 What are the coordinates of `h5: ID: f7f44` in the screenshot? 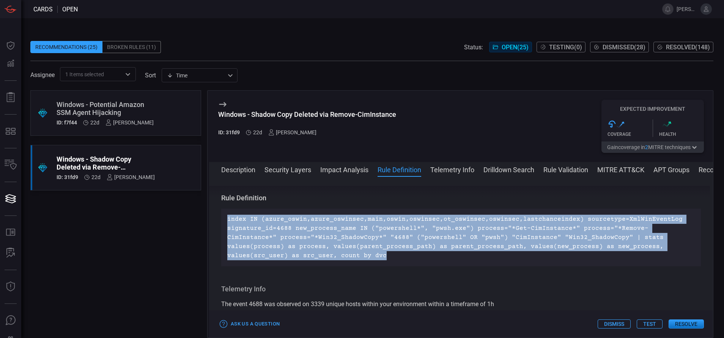 It's located at (67, 123).